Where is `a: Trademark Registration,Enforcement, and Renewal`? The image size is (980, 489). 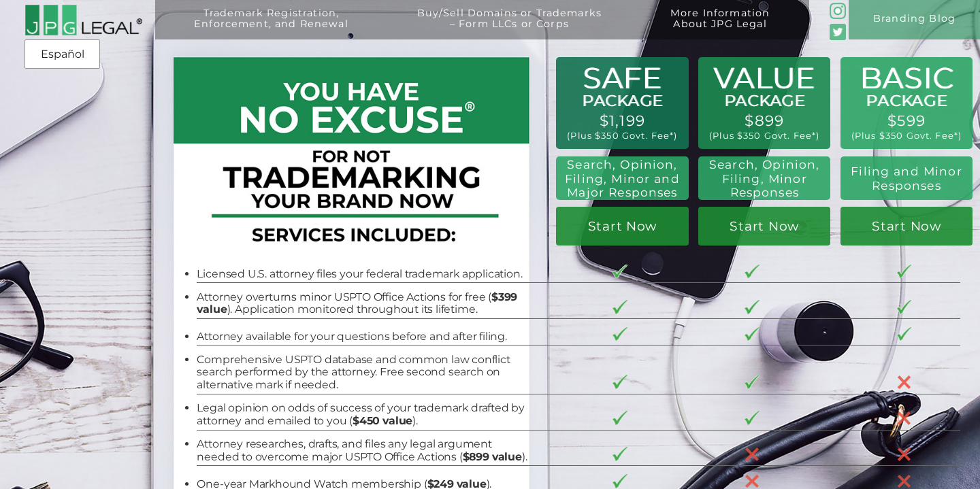 a: Trademark Registration,Enforcement, and Renewal is located at coordinates (271, 27).